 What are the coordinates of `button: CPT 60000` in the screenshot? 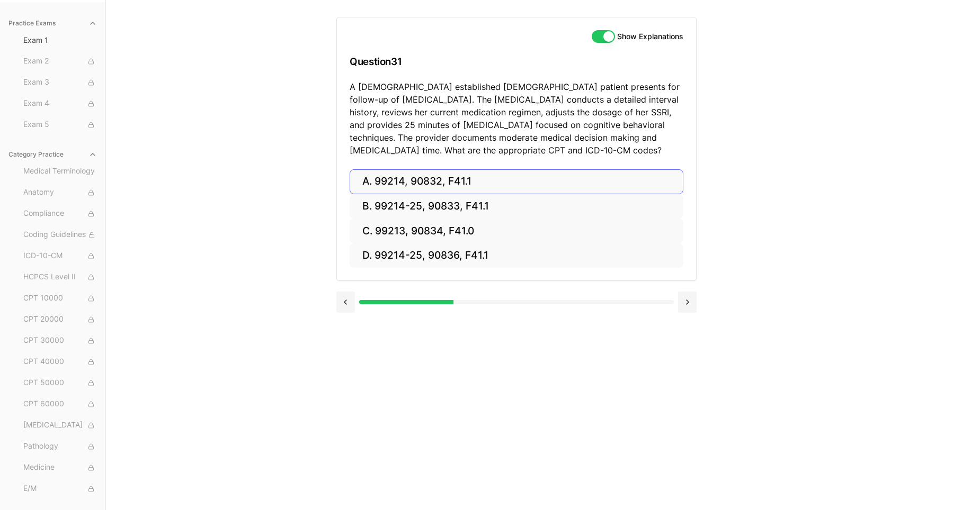 It's located at (60, 405).